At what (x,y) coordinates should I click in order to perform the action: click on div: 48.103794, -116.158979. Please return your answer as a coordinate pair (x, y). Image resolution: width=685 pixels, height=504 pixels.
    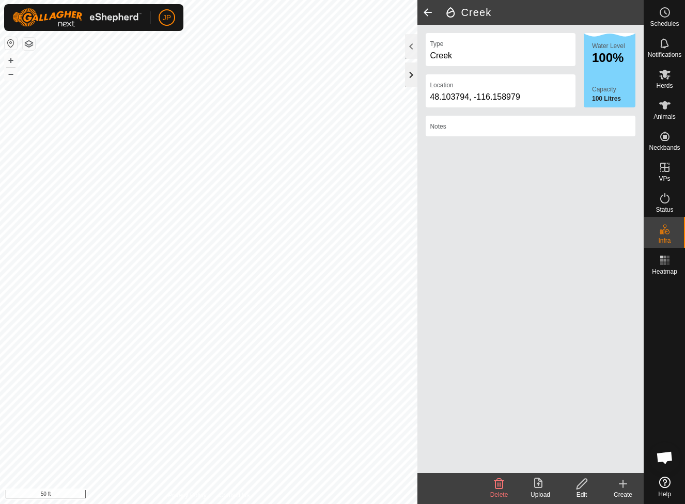
    Looking at the image, I should click on (501, 97).